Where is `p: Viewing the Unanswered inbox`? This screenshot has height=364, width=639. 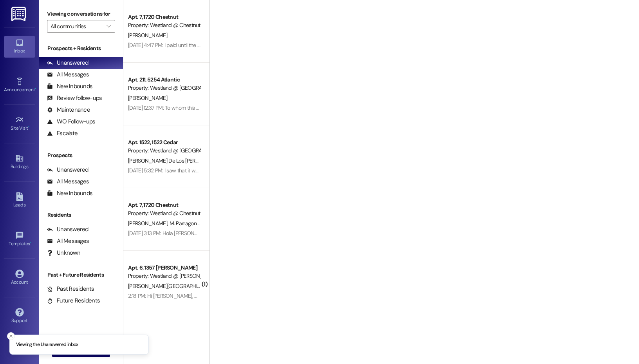 p: Viewing the Unanswered inbox is located at coordinates (47, 344).